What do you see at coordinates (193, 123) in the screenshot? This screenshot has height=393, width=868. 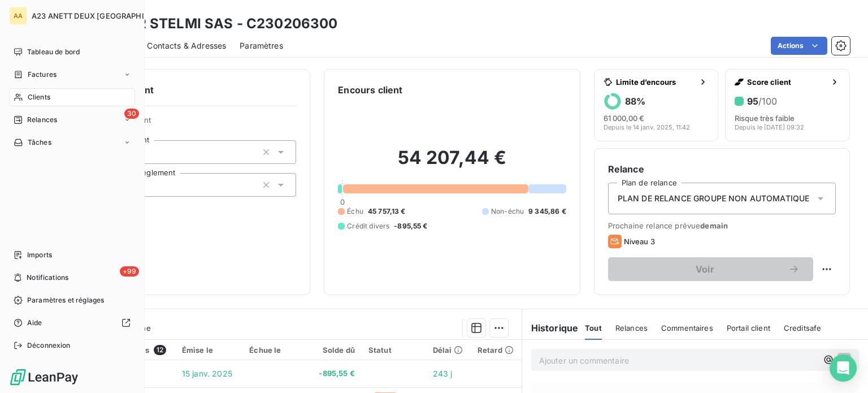 I see `span: Propriétés Client` at bounding box center [193, 123].